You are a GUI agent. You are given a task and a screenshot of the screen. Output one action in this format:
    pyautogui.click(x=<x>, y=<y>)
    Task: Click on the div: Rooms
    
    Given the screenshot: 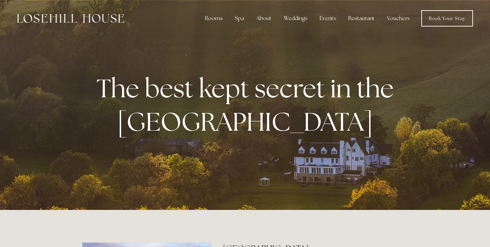 What is the action you would take?
    pyautogui.click(x=214, y=18)
    